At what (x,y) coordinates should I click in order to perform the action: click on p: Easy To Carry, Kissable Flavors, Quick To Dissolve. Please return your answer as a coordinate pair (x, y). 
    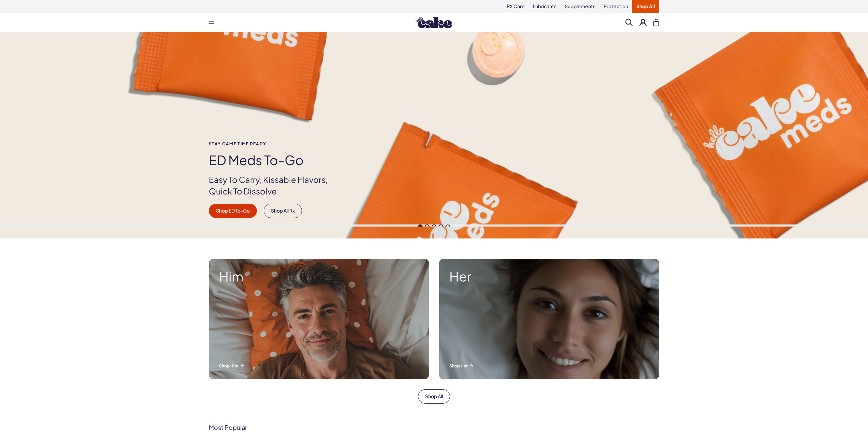
    Looking at the image, I should click on (274, 185).